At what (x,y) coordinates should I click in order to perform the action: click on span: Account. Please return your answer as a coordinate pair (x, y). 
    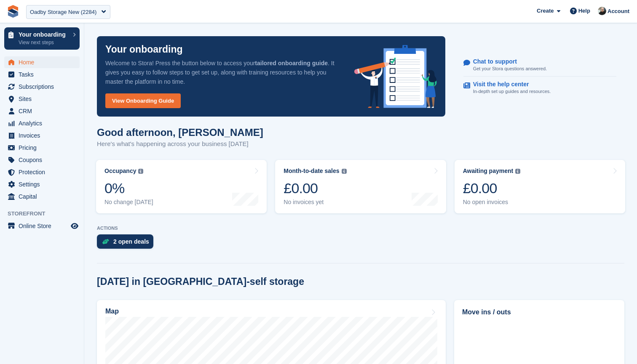
    Looking at the image, I should click on (618, 11).